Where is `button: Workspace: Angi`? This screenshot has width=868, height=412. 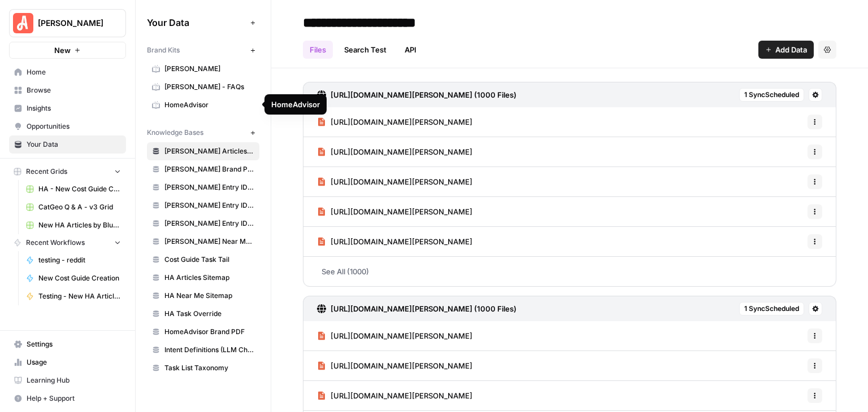 button: Workspace: Angi is located at coordinates (67, 23).